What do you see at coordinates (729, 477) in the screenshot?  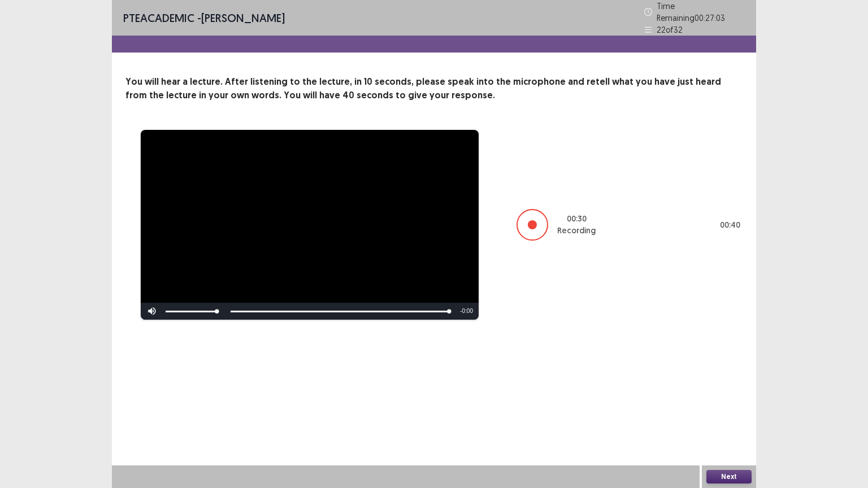 I see `button: Next` at bounding box center [729, 477].